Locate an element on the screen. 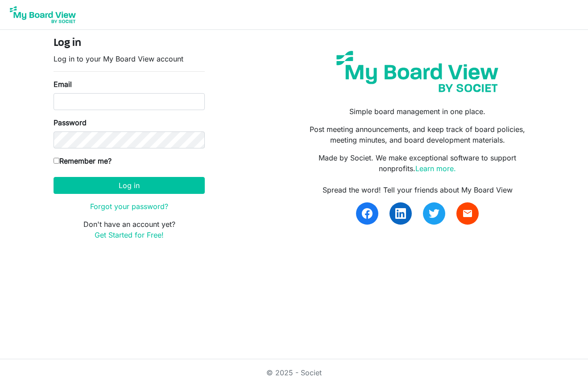 The width and height of the screenshot is (588, 386). a: Forgot your password? is located at coordinates (129, 207).